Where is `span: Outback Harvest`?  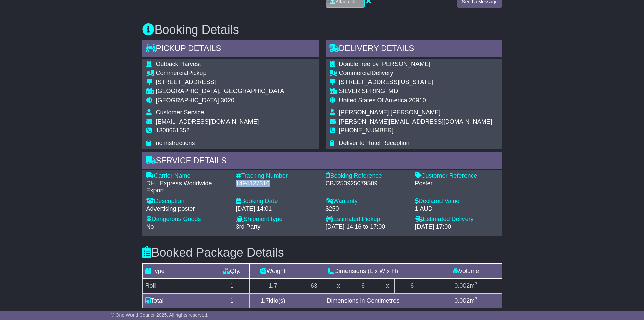 span: Outback Harvest is located at coordinates (179, 64).